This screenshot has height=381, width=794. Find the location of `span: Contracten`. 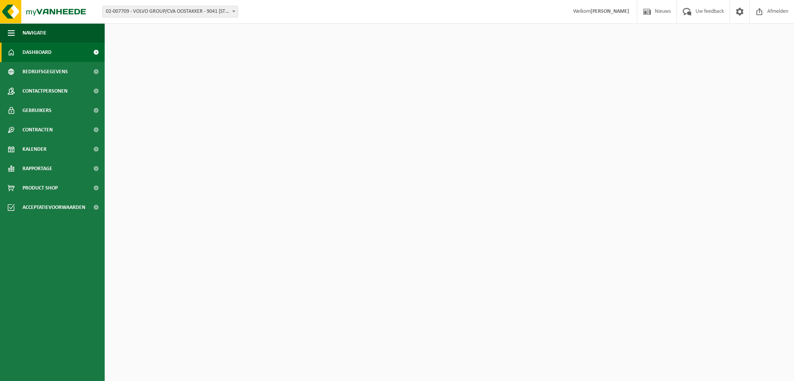

span: Contracten is located at coordinates (38, 130).